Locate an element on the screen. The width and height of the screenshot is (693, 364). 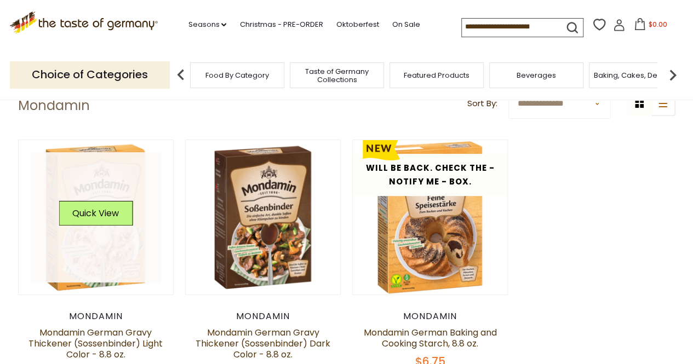
a: Taste of Germany Collections is located at coordinates (337, 76).